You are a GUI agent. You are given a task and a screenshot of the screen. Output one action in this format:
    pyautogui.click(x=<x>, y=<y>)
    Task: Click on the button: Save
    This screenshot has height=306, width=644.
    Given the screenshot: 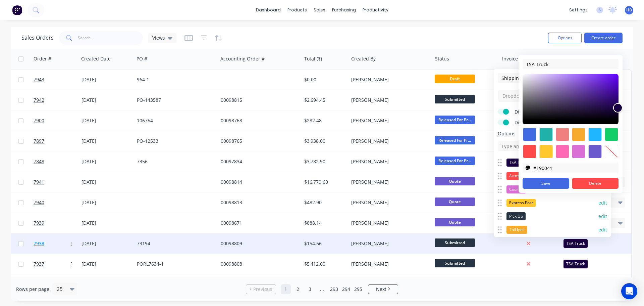 What is the action you would take?
    pyautogui.click(x=546, y=184)
    